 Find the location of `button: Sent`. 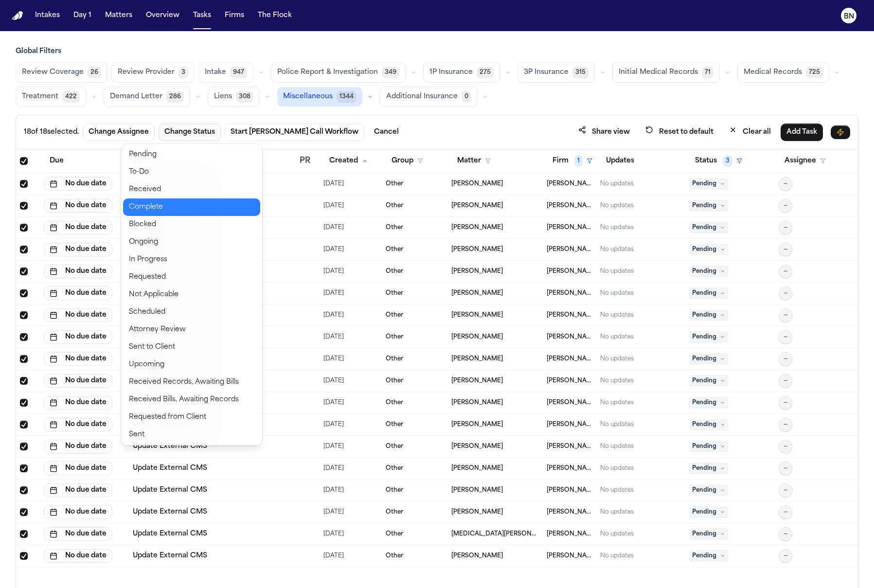

button: Sent is located at coordinates (192, 435).